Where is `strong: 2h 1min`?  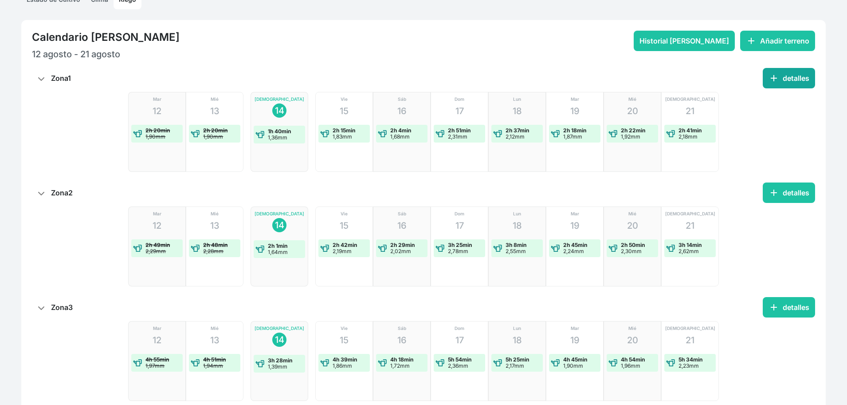
strong: 2h 1min is located at coordinates (278, 245).